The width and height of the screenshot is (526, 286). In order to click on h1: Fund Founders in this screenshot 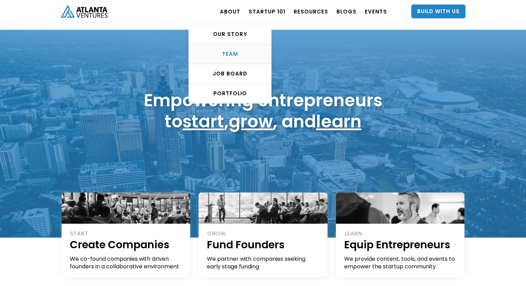, I will do `click(263, 244)`.